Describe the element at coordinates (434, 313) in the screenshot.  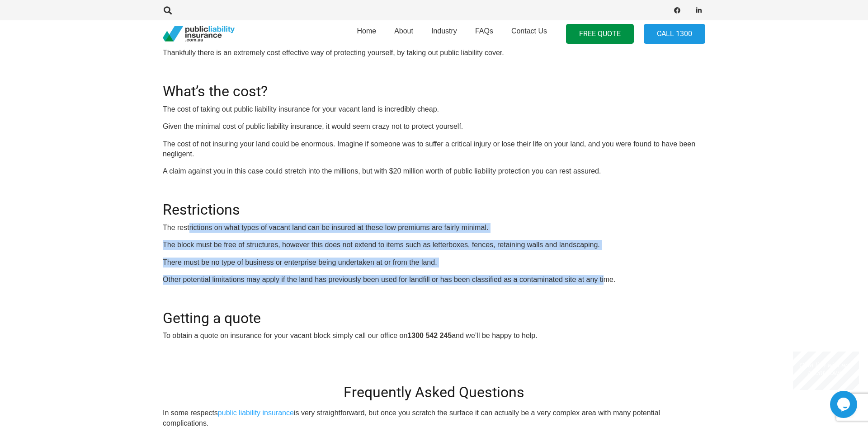
I see `h2: Getting a quote` at that location.